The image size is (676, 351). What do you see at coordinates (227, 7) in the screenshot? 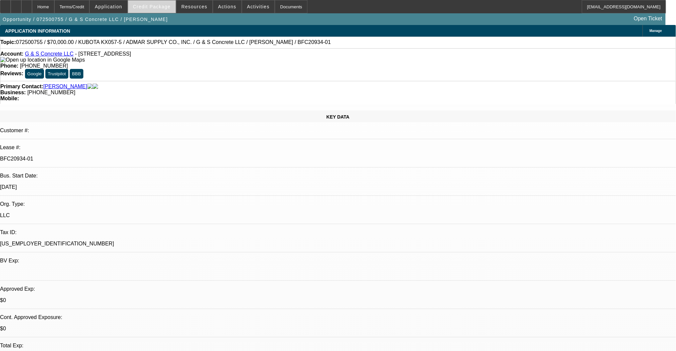
I see `span: Actions` at bounding box center [227, 7].